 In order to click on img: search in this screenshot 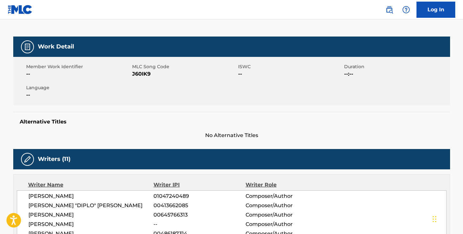, I will do `click(389, 10)`.